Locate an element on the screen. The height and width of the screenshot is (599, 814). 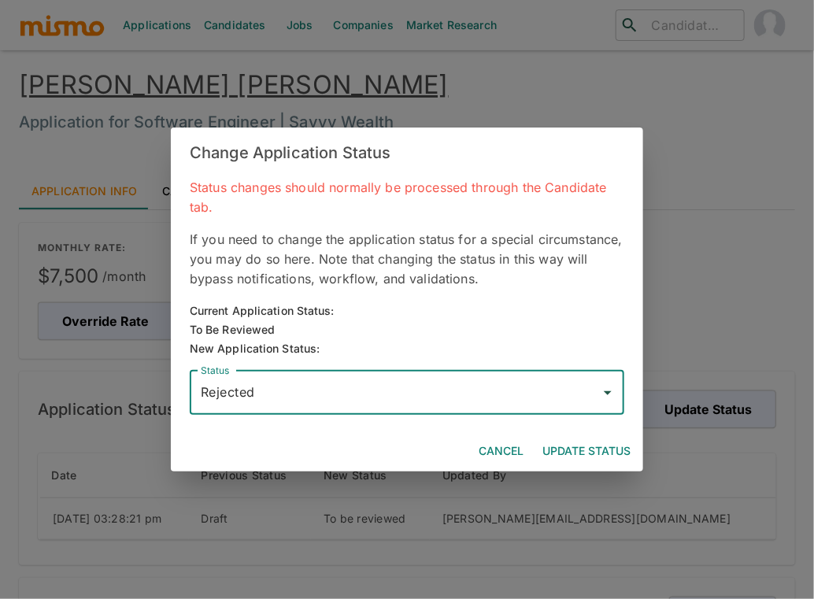
button: Open is located at coordinates (608, 393).